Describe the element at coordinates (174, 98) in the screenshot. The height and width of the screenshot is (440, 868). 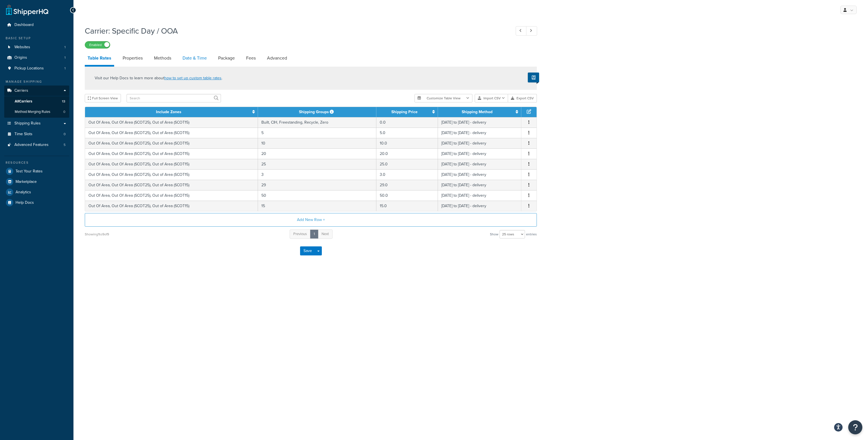
I see `input: Search` at that location.